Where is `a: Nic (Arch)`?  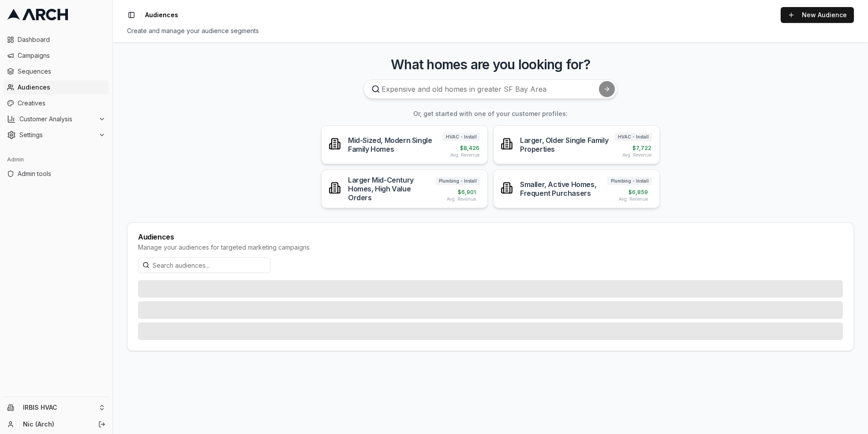 a: Nic (Arch) is located at coordinates (56, 424).